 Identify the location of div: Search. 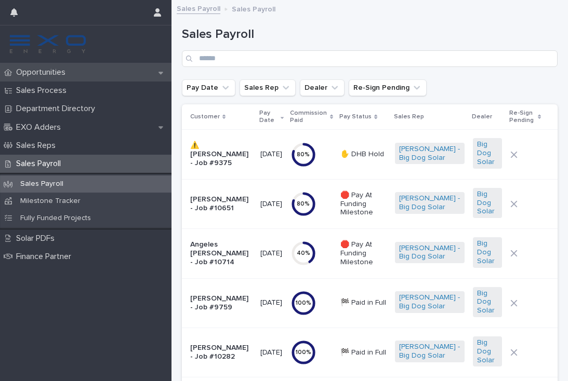
(369, 59).